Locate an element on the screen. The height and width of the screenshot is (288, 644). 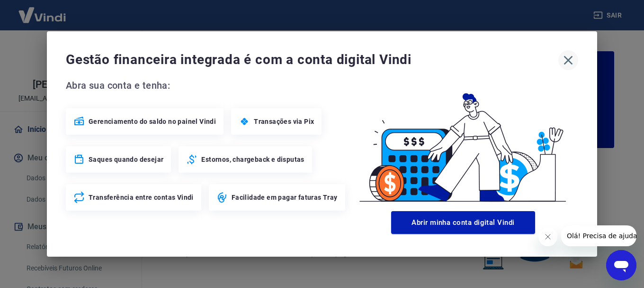
span: Transações via Pix is located at coordinates (284, 121).